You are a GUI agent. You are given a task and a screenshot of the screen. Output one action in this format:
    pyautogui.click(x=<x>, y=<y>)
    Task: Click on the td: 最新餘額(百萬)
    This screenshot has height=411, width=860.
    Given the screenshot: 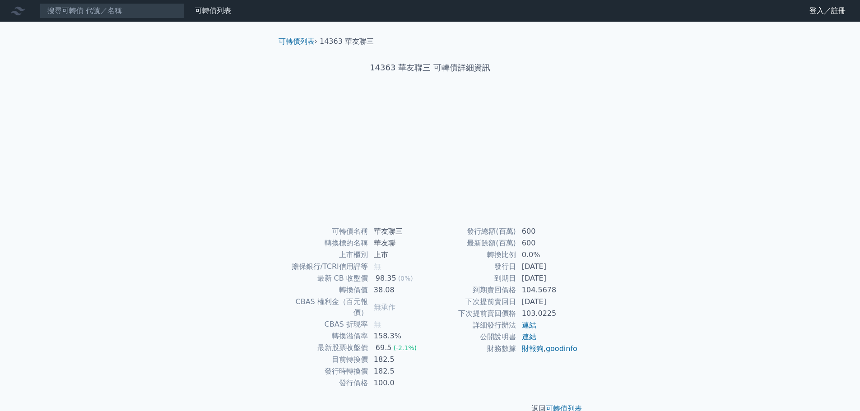 What is the action you would take?
    pyautogui.click(x=473, y=243)
    